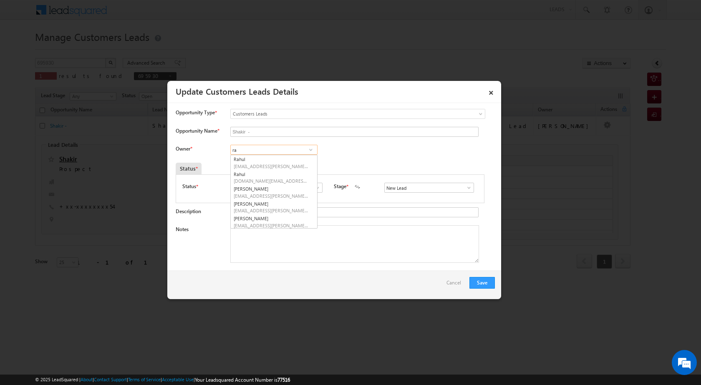 This screenshot has height=385, width=701. Describe the element at coordinates (110, 379) in the screenshot. I see `a: Contact Support` at that location.